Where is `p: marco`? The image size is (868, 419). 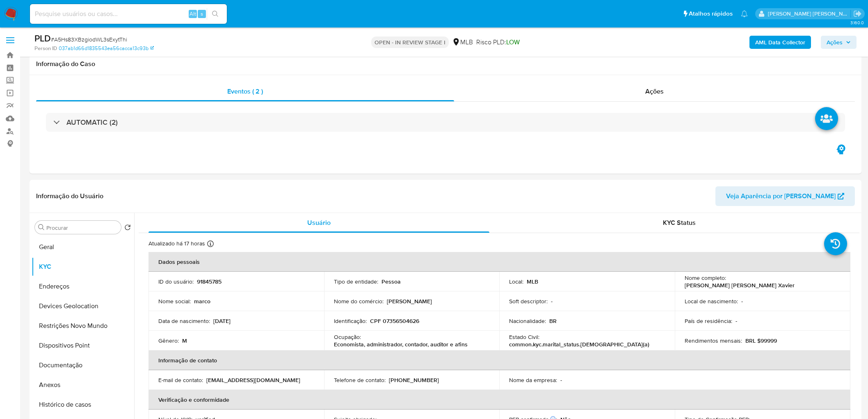 p: marco is located at coordinates (202, 301).